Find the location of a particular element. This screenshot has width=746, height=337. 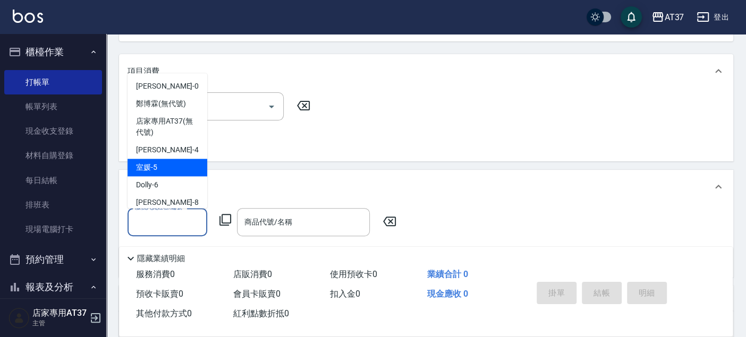

span: 店家專用AT37 (無代號) is located at coordinates (167, 127).